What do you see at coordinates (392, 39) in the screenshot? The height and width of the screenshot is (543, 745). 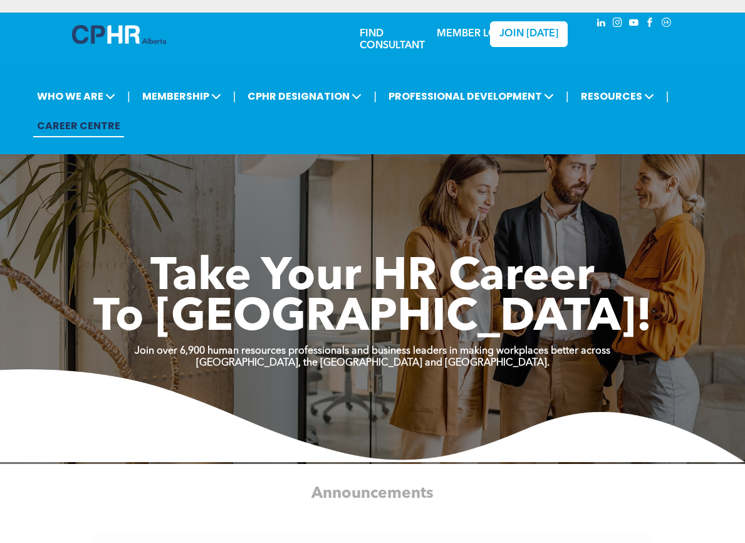 I see `a: FIND CONSULTANT` at bounding box center [392, 39].